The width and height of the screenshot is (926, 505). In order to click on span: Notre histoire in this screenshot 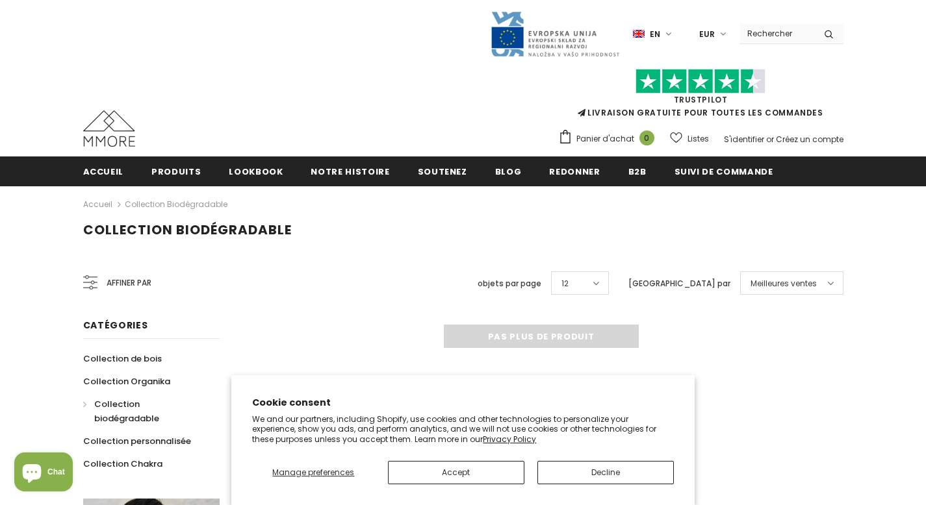, I will do `click(350, 172)`.